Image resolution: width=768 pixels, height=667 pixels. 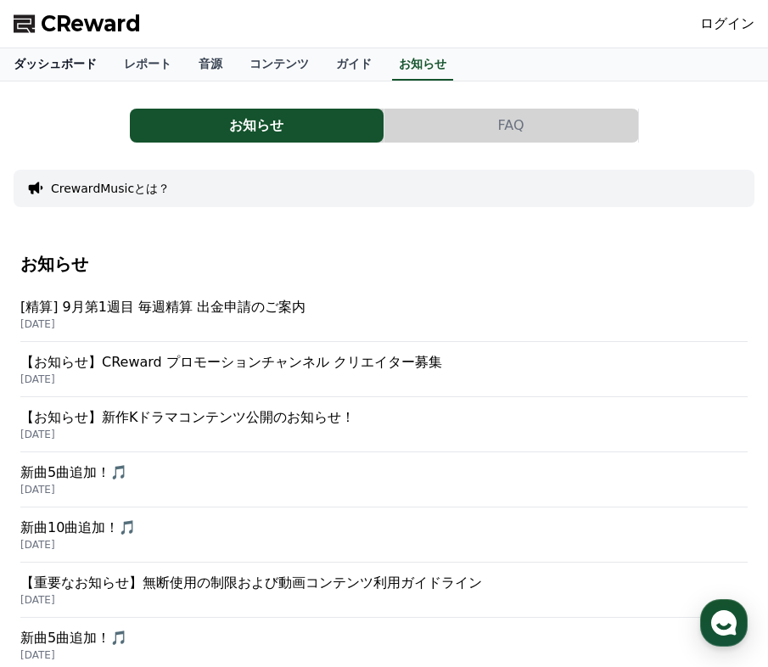 What do you see at coordinates (383, 583) in the screenshot?
I see `p: 【重要なお知らせ】無断使用の制限および動画コンテンツ利用ガイドライン` at bounding box center [383, 583].